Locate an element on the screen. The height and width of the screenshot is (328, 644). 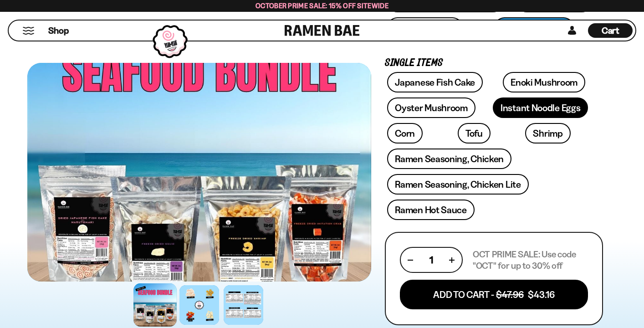
a: Enoki Mushroom is located at coordinates (544, 82).